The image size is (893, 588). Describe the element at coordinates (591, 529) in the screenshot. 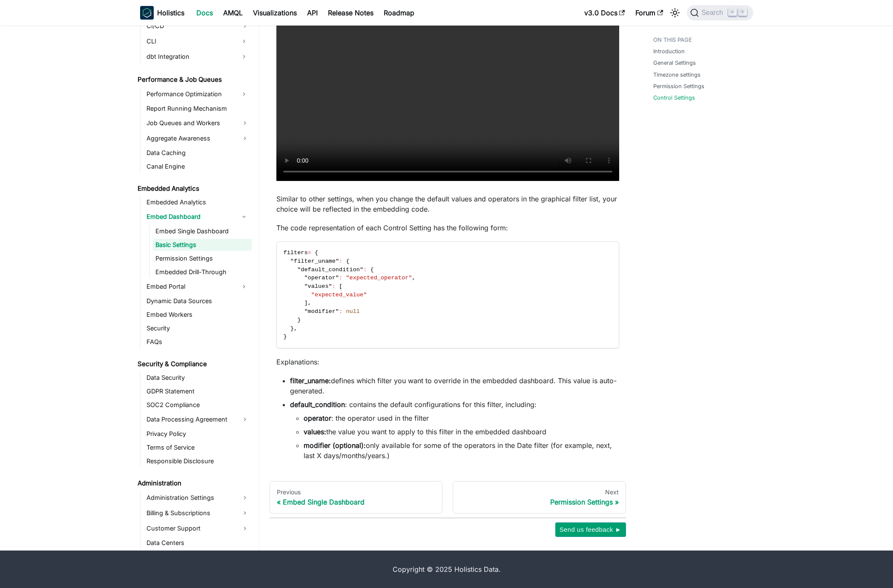

I see `span: Send us feedback ►` at that location.